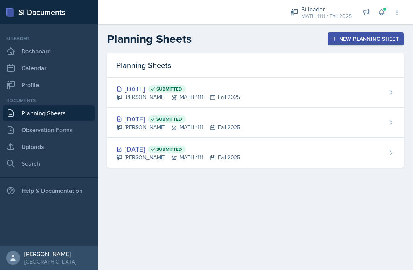  Describe the element at coordinates (49, 68) in the screenshot. I see `a: Calendar` at that location.